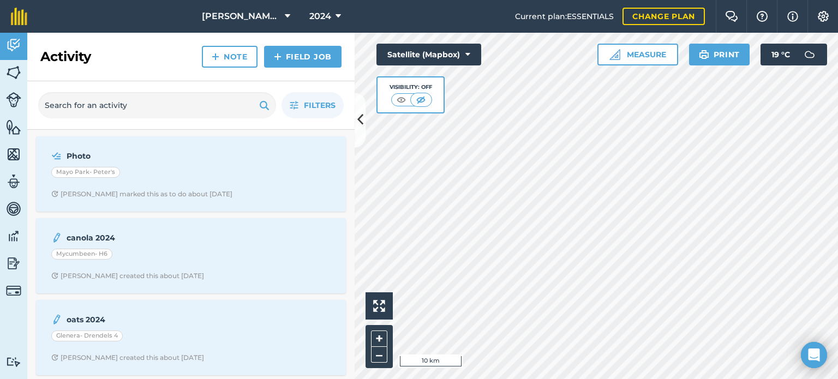  I want to click on img: A cog icon, so click(823, 16).